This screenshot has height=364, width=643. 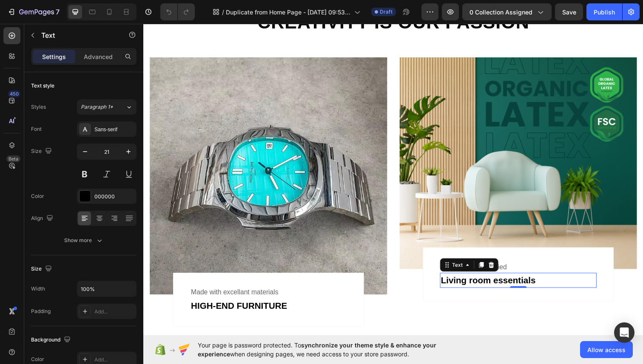 What do you see at coordinates (77, 35) in the screenshot?
I see `p: Text` at bounding box center [77, 35].